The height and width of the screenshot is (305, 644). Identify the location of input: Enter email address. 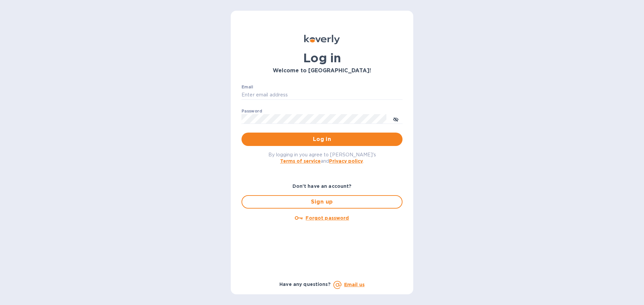
(322, 95).